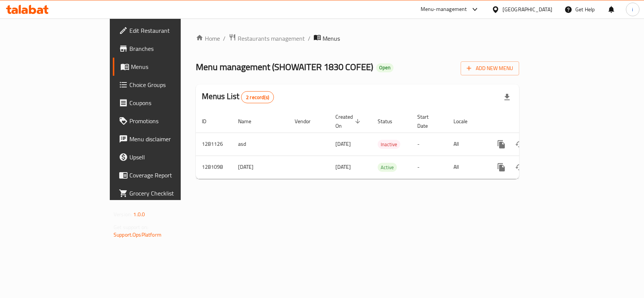 Image resolution: width=644 pixels, height=298 pixels. Describe the element at coordinates (170, 31) in the screenshot. I see `span: Edit Restaurant` at that location.